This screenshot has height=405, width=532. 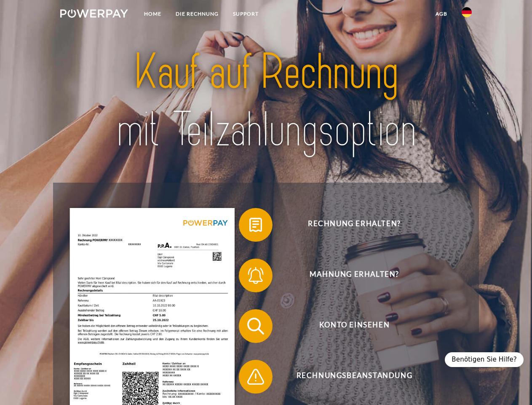 What do you see at coordinates (349, 225) in the screenshot?
I see `button: Rechnung erhalten?` at bounding box center [349, 225].